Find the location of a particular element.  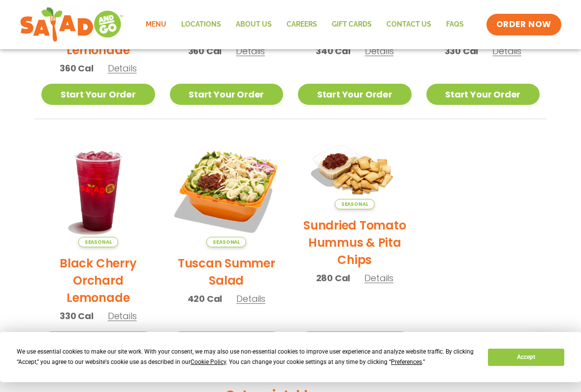

nav: Menu is located at coordinates (305, 24).